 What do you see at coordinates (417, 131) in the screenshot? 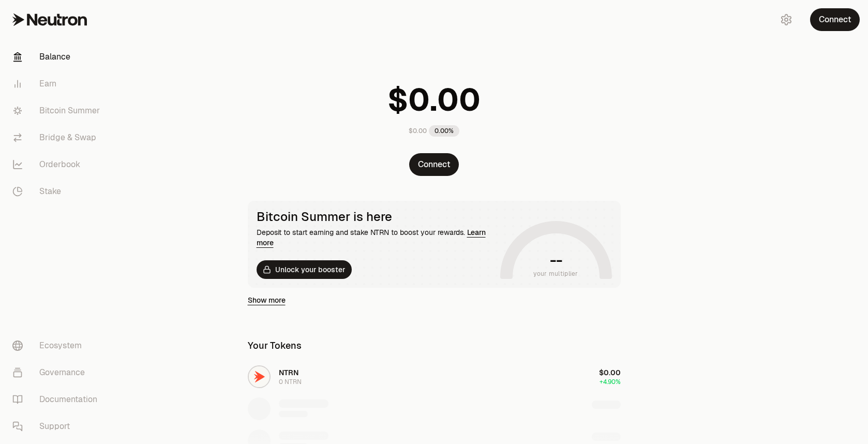
I see `div: $0.00` at bounding box center [417, 131].